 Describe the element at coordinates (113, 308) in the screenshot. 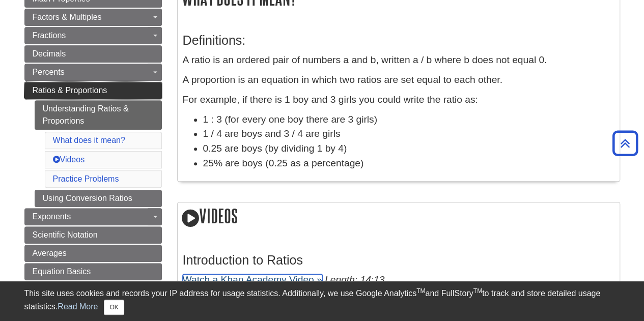

I see `button: Close` at that location.